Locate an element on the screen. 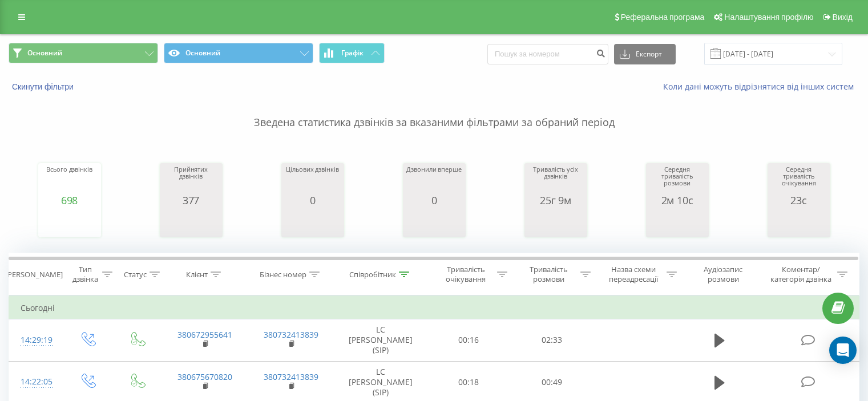  td: 02:33 is located at coordinates (551, 341).